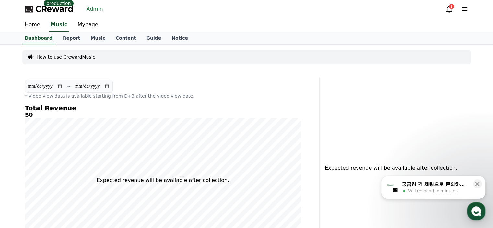 The width and height of the screenshot is (493, 228). What do you see at coordinates (163, 115) in the screenshot?
I see `h5: $0` at bounding box center [163, 115].